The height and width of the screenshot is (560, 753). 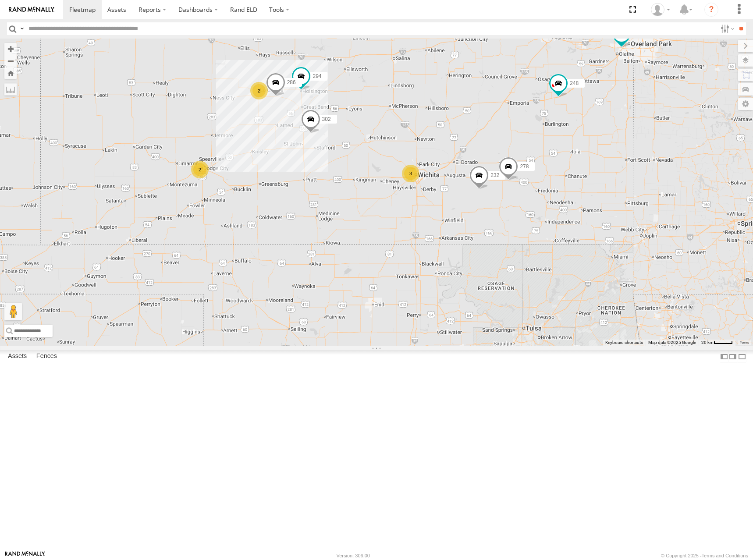 I want to click on span: 294, so click(x=317, y=76).